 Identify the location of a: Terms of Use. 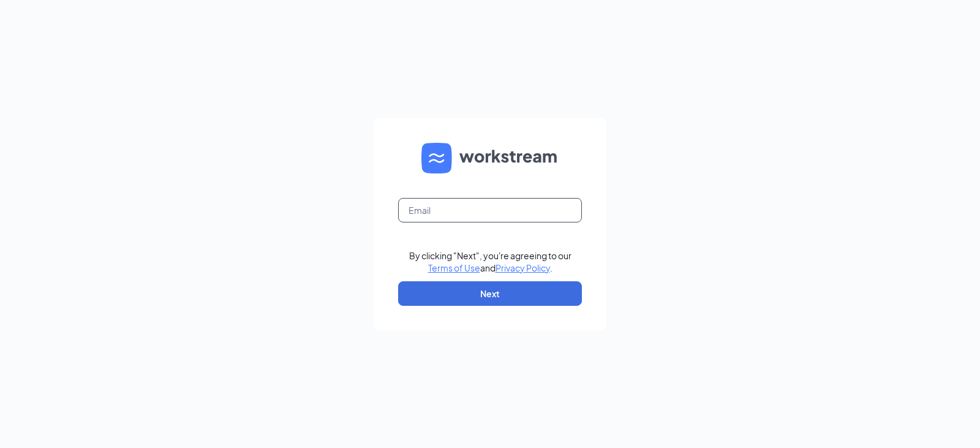
(454, 268).